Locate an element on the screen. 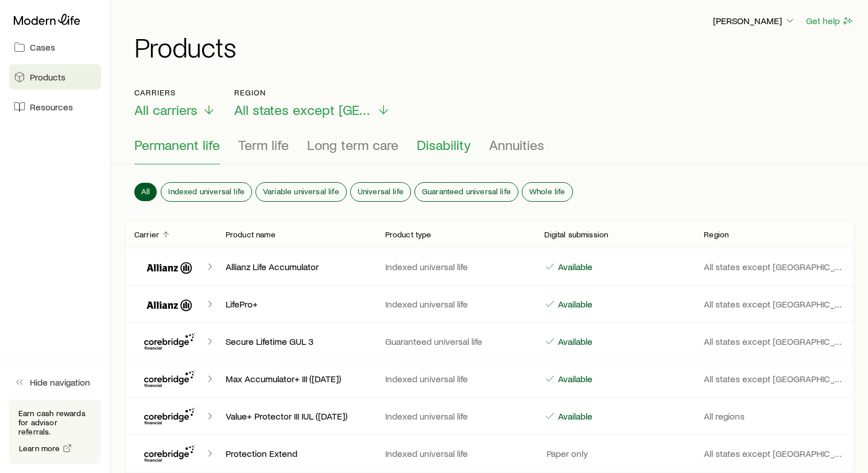 The image size is (868, 473). div: Product types is located at coordinates (490, 150).